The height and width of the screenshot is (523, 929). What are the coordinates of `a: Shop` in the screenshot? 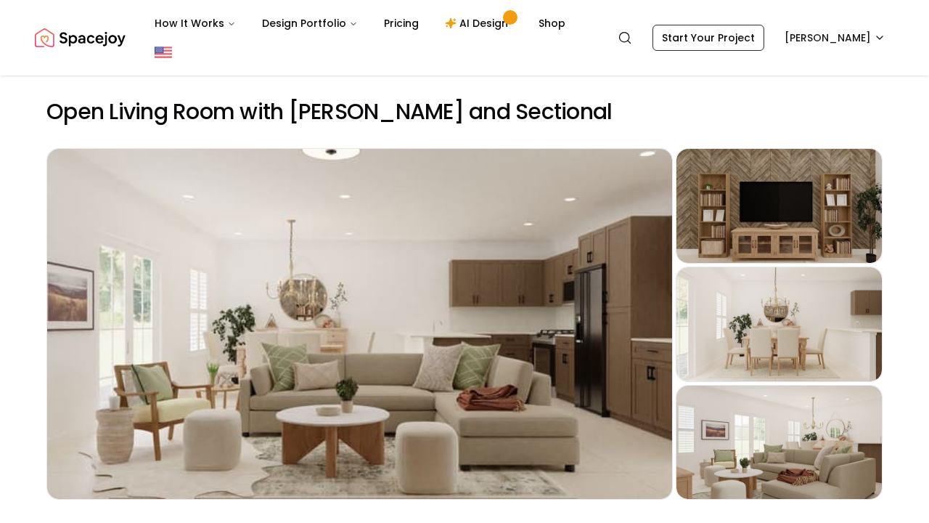 It's located at (552, 23).